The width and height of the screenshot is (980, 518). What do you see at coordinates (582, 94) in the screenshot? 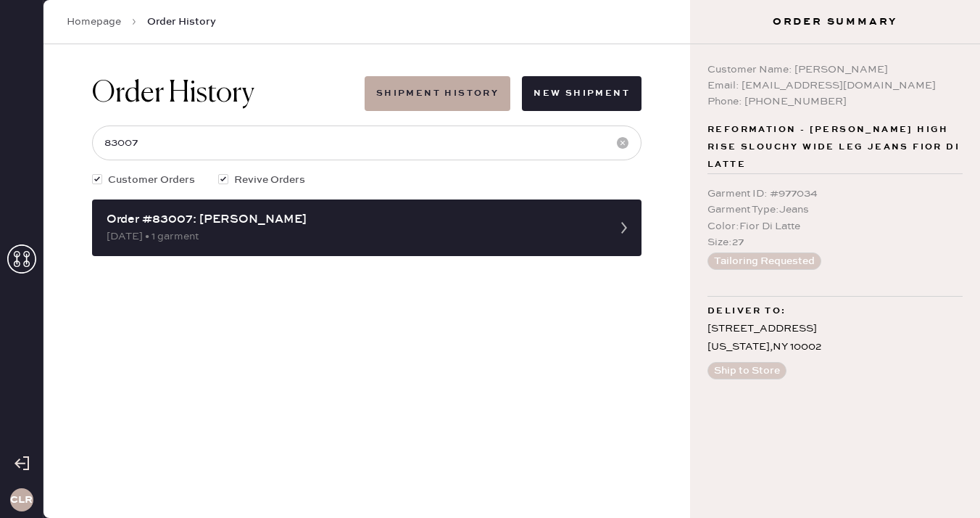
I see `button: New Shipment` at bounding box center [582, 94].